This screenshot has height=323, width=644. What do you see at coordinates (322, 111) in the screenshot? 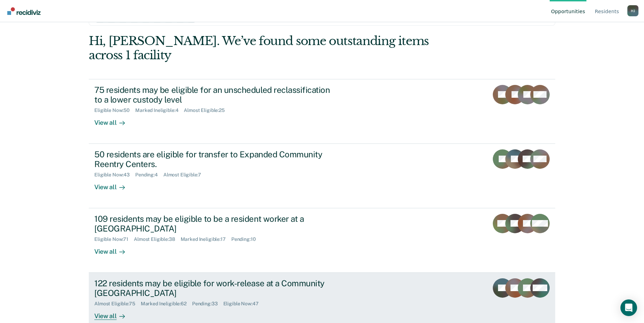
I see `a: 75 residents may be eligible for an unscheduled reclassification to a lower custody levelEligible...` at bounding box center [322, 111].